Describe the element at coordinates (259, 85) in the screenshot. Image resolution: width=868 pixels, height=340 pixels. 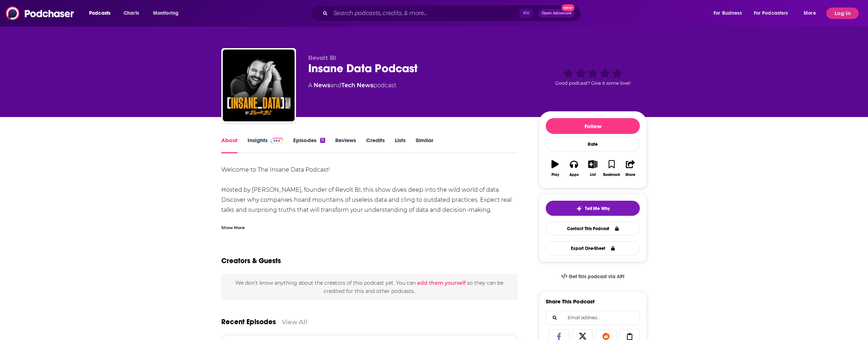
I see `a: Insane Data Podcast` at that location.